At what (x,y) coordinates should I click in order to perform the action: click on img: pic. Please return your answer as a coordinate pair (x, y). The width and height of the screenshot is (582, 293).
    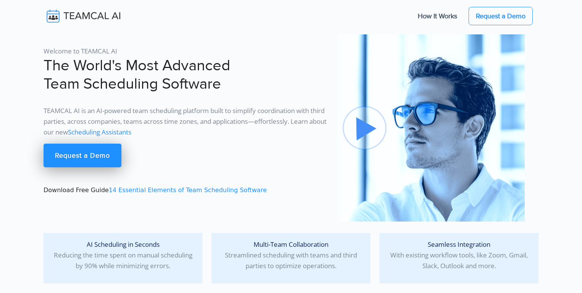
    Looking at the image, I should click on (431, 128).